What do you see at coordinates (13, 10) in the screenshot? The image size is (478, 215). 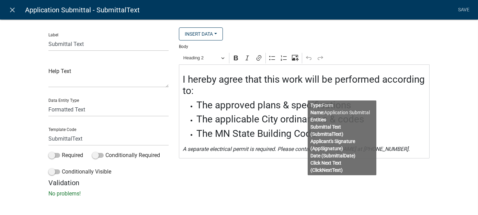 I see `i: close` at bounding box center [13, 10].